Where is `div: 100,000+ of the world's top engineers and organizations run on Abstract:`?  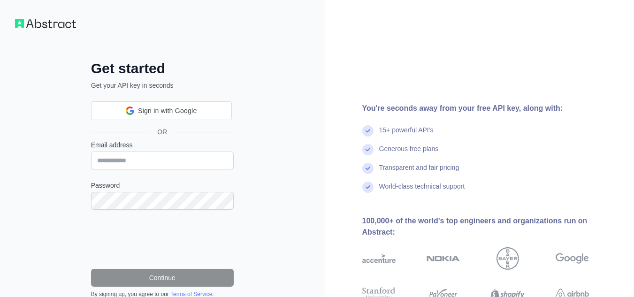 div: 100,000+ of the world's top engineers and organizations run on Abstract: is located at coordinates (490, 226).